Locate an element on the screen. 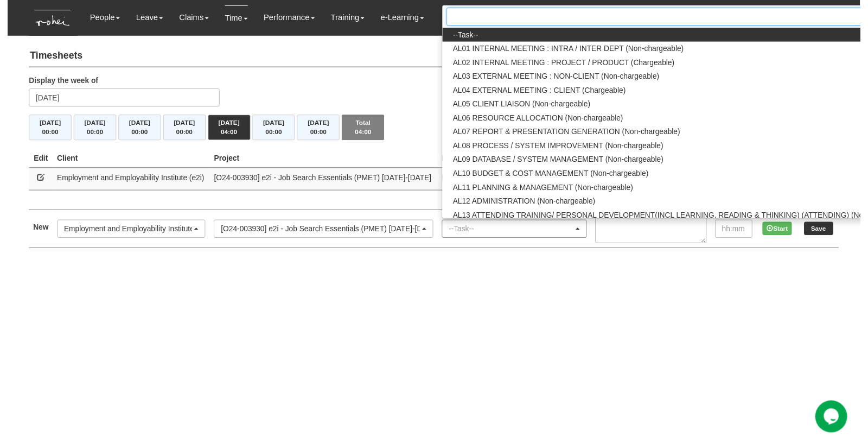  div: Timesheet Week Summary is located at coordinates (434, 130).